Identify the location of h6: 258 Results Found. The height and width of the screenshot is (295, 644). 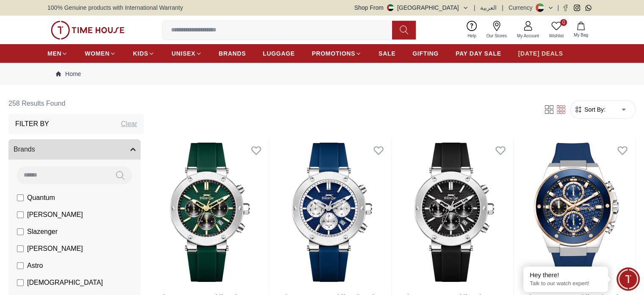
(76, 103).